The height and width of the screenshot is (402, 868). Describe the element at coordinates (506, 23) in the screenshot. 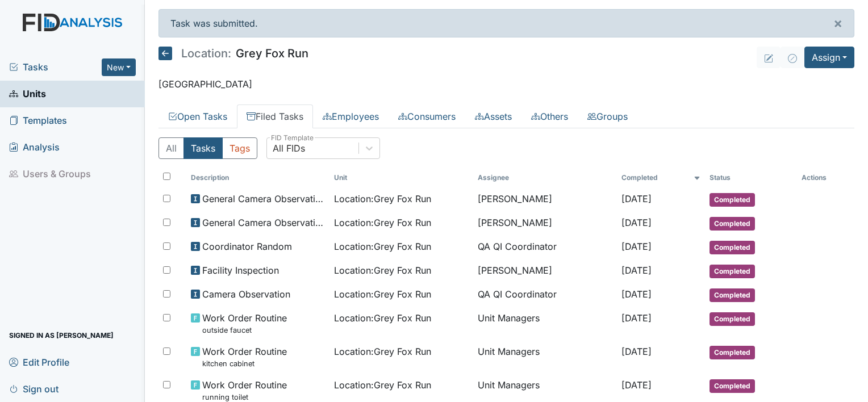

I see `div: Task was submitted.` at that location.